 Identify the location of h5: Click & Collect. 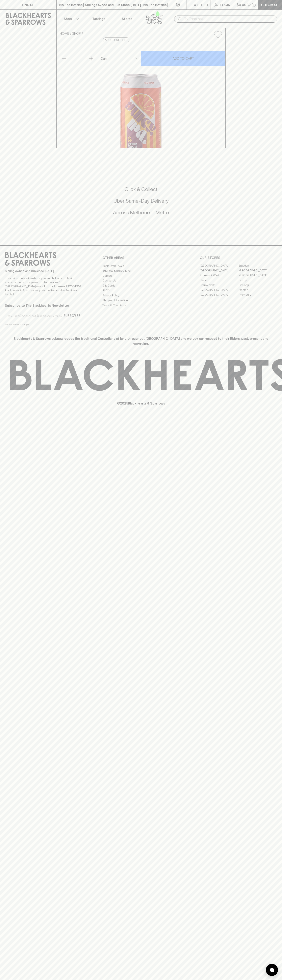
(141, 189).